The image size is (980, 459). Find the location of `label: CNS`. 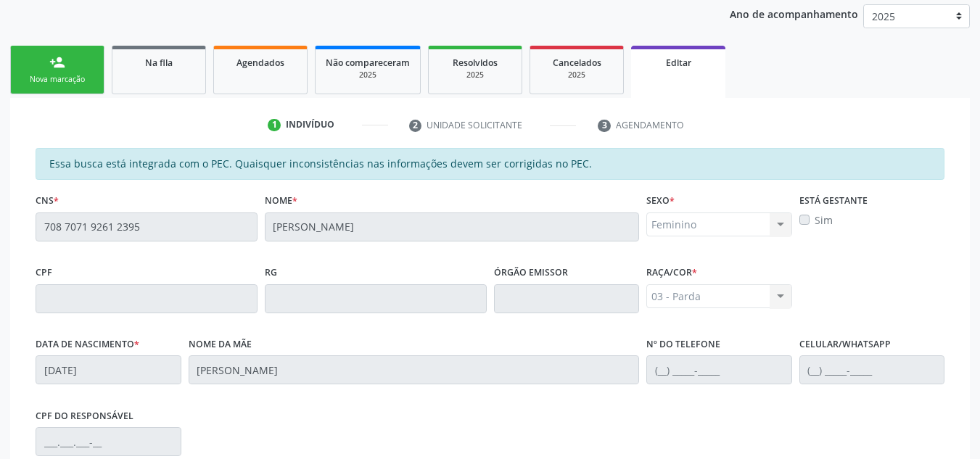

label: CNS is located at coordinates (47, 201).